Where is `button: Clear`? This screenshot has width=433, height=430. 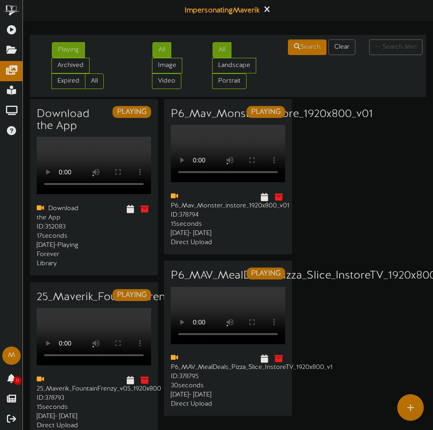 button: Clear is located at coordinates (342, 47).